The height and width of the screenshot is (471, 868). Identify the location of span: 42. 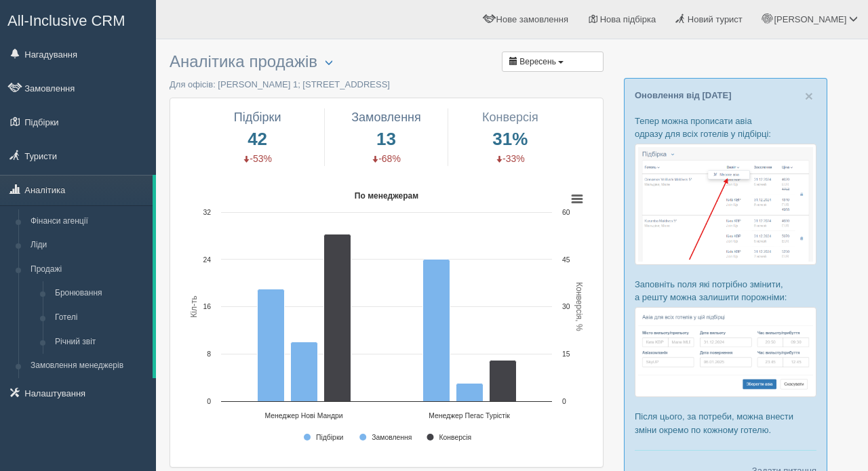
(257, 139).